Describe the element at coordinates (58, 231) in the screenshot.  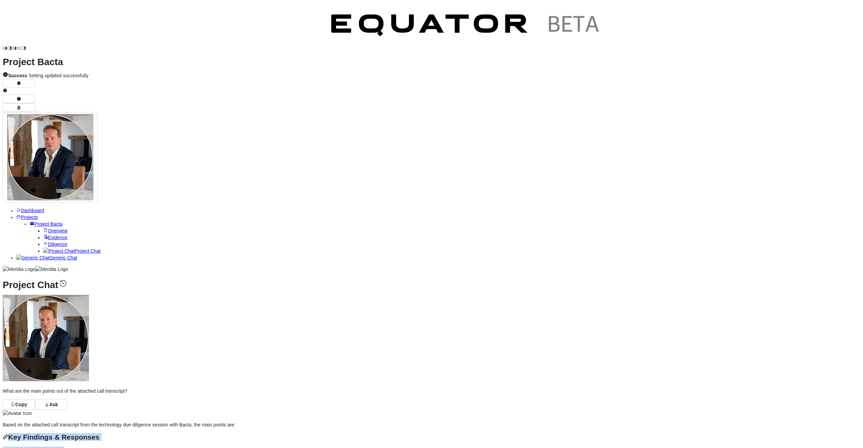
I see `span: Overview` at that location.